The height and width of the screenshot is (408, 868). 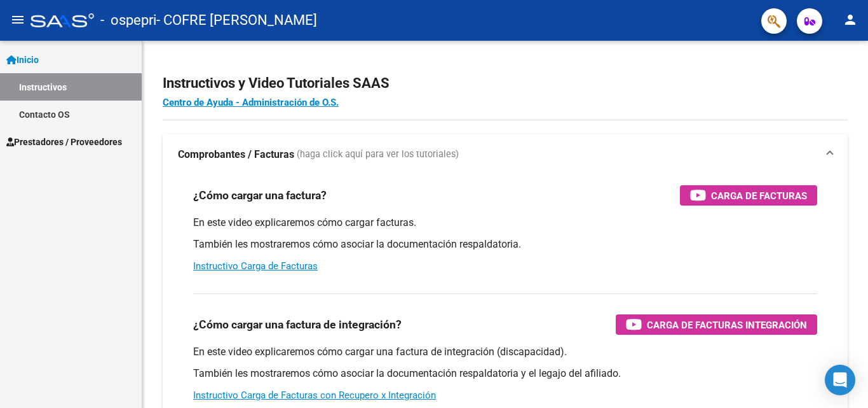 What do you see at coordinates (505, 84) in the screenshot?
I see `h2: Instructivos y Video Tutoriales SAAS` at bounding box center [505, 84].